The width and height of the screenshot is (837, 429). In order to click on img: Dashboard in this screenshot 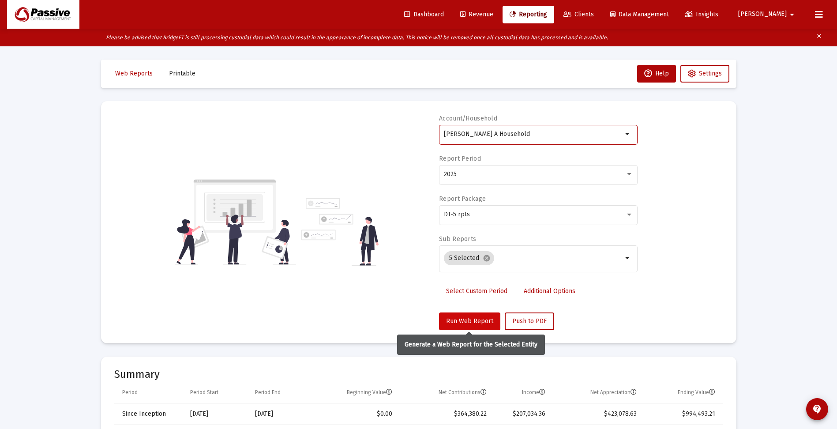, I will do `click(43, 15)`.